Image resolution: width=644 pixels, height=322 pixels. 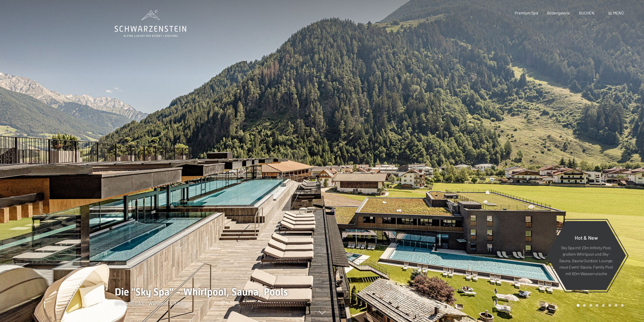 I want to click on div: Carousel Page 4, so click(x=597, y=305).